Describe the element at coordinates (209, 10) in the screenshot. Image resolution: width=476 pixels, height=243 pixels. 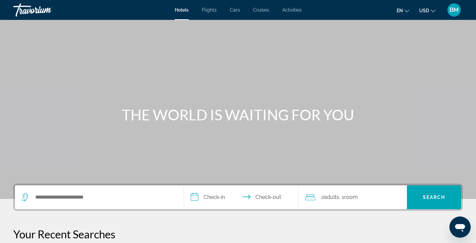
I see `a: Flights` at that location.